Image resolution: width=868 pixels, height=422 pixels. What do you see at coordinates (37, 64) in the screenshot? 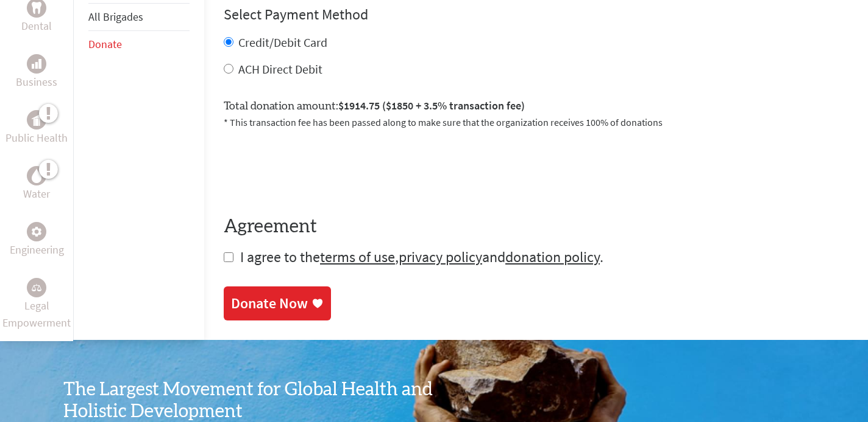
I see `img: Business` at bounding box center [37, 64].